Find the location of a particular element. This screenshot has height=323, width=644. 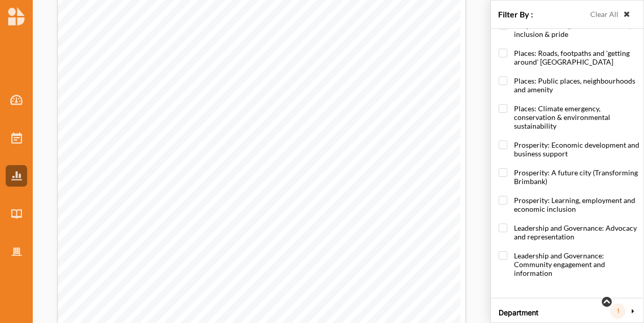

label: People: Creativity, cultural cohesion, inclusion & pride is located at coordinates (569, 35).